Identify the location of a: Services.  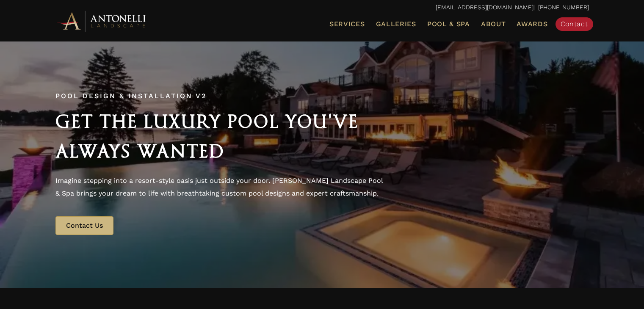
(347, 24).